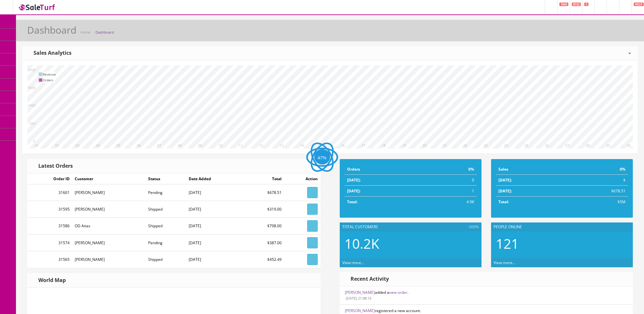 This screenshot has width=644, height=314. Describe the element at coordinates (264, 225) in the screenshot. I see `td: $798.00` at that location.